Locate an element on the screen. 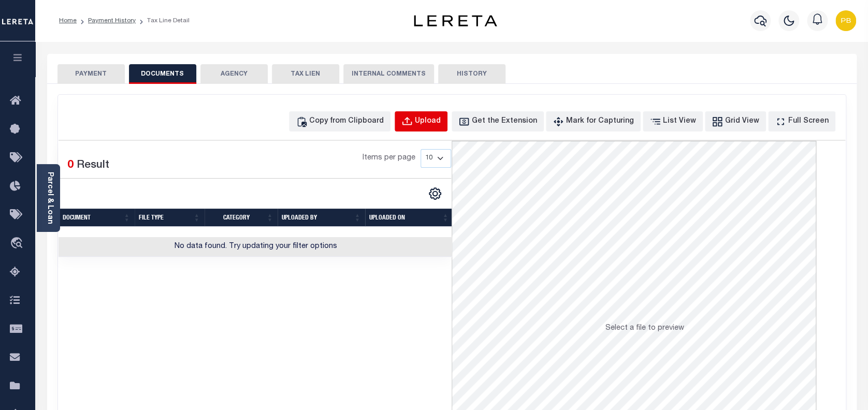  th: UPLOADED BY: activate to sort column ascending is located at coordinates (321, 217).